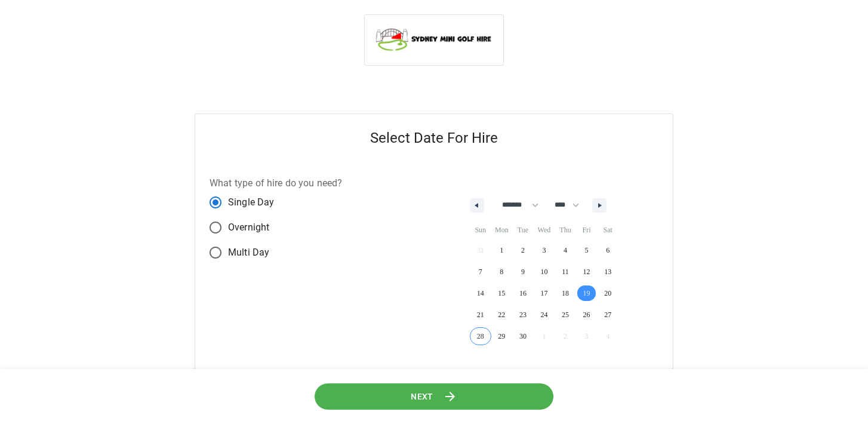  I want to click on span: Tue, so click(523, 230).